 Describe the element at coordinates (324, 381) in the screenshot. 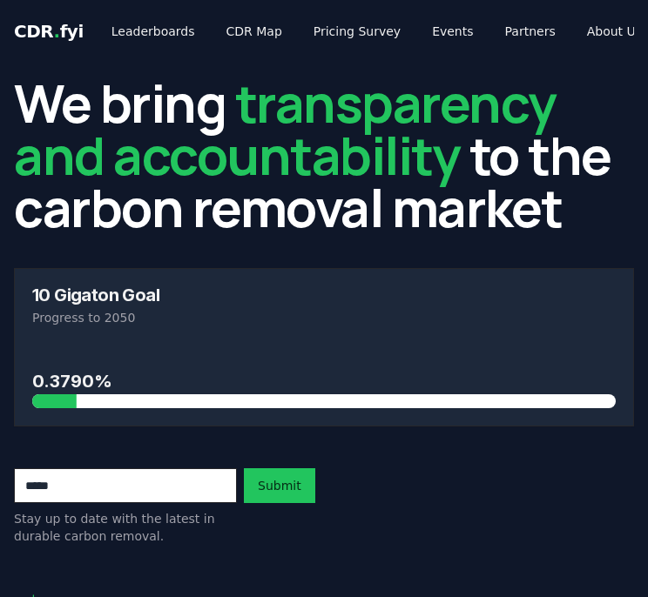

I see `h3: 0.3790%` at that location.